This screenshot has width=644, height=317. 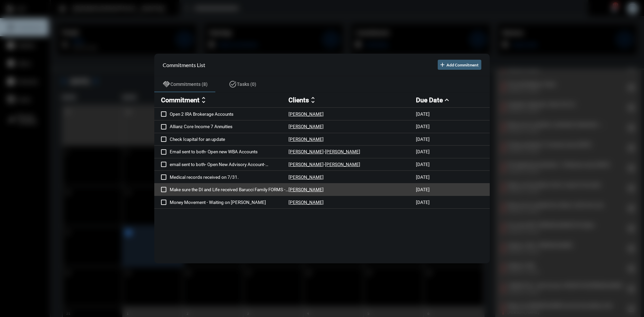 I want to click on p: Email sent to both- Open new WBA Accounts, so click(x=229, y=152).